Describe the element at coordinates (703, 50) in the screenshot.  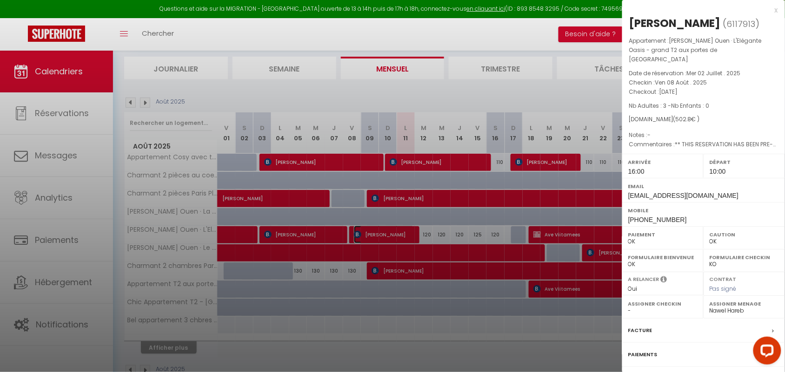
I see `p: Appartement :` at that location.